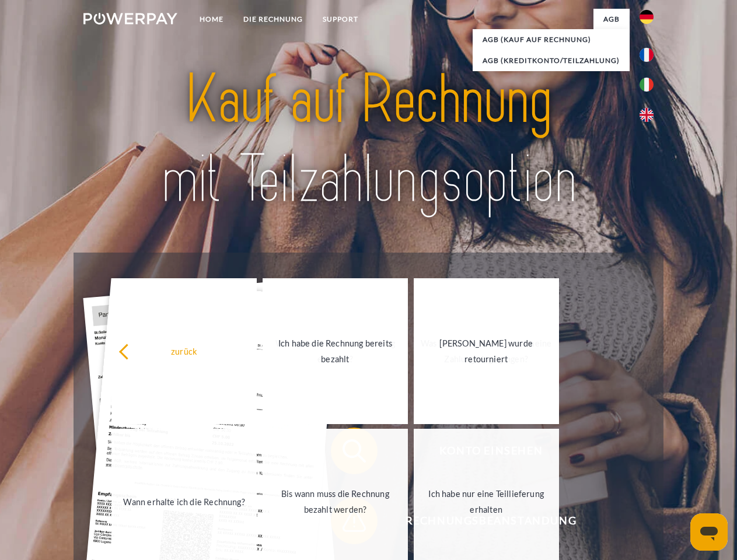 Image resolution: width=737 pixels, height=560 pixels. Describe the element at coordinates (184, 501) in the screenshot. I see `div: Wann erhalte ich die Rechnung?` at that location.